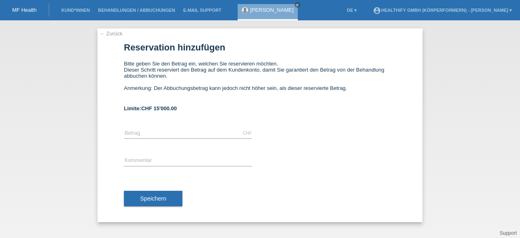 The image size is (520, 238). I want to click on i: account_circle, so click(377, 11).